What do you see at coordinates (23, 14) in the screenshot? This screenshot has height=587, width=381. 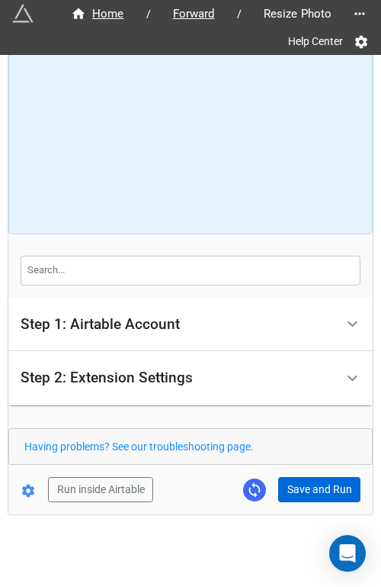 I see `img: miniextensions-icon.73ae0678.png` at bounding box center [23, 14].